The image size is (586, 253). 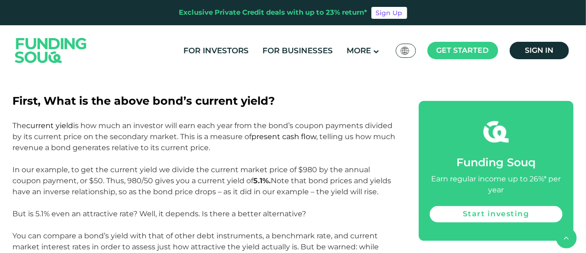 I want to click on span: Funding Souq, so click(x=496, y=163).